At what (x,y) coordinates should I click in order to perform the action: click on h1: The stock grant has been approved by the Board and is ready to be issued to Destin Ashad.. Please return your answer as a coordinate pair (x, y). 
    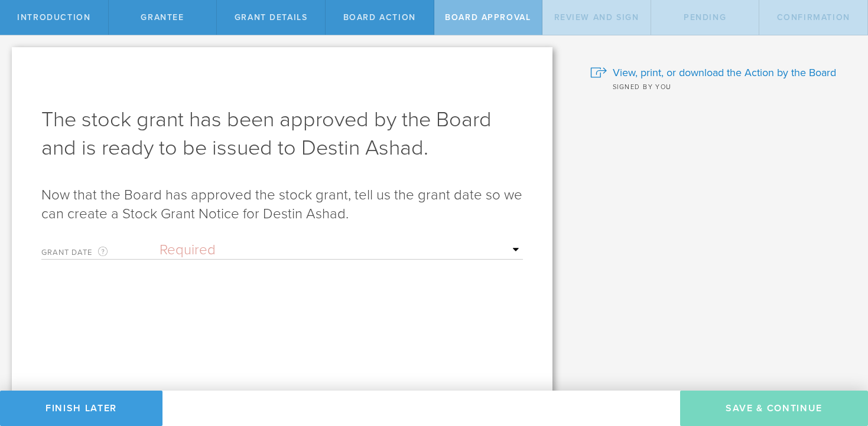
    Looking at the image, I should click on (282, 134).